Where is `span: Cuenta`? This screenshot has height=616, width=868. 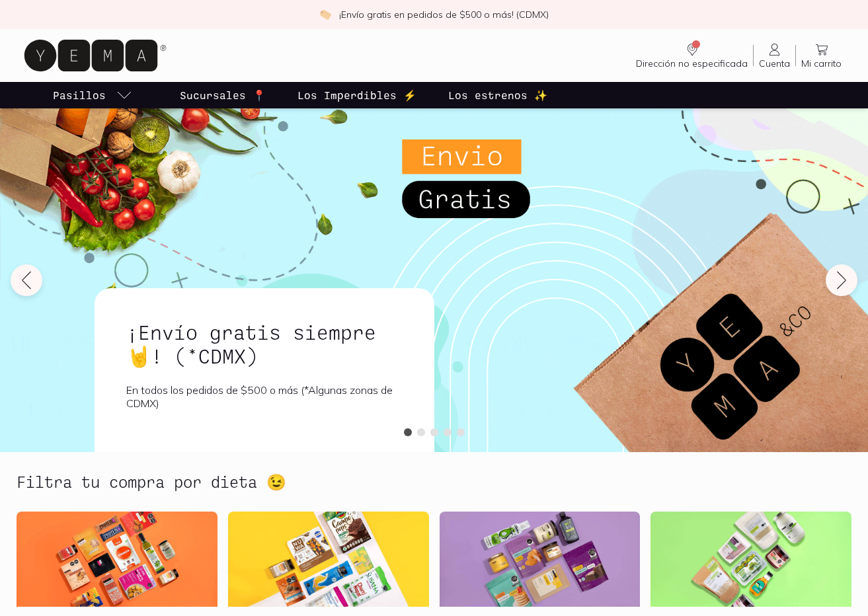 span: Cuenta is located at coordinates (774, 64).